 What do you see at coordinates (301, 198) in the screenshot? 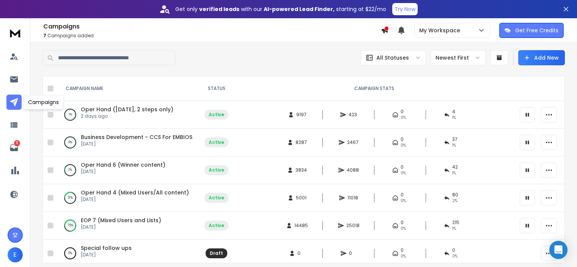
I see `span: 5001` at bounding box center [301, 198].